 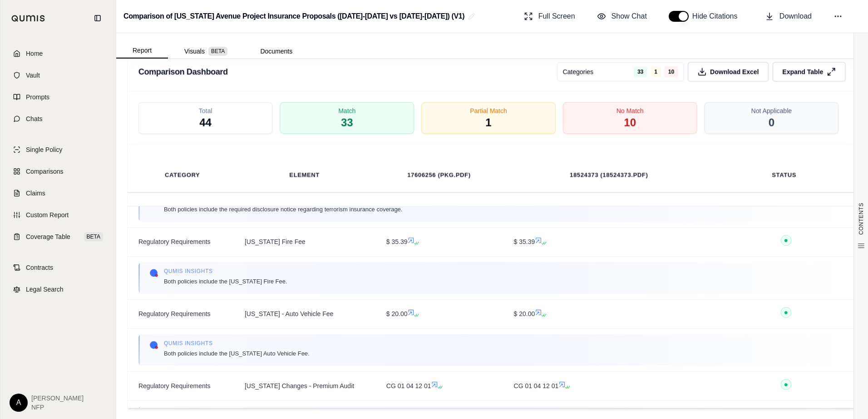 What do you see at coordinates (58, 97) in the screenshot?
I see `a: Prompts` at bounding box center [58, 97].